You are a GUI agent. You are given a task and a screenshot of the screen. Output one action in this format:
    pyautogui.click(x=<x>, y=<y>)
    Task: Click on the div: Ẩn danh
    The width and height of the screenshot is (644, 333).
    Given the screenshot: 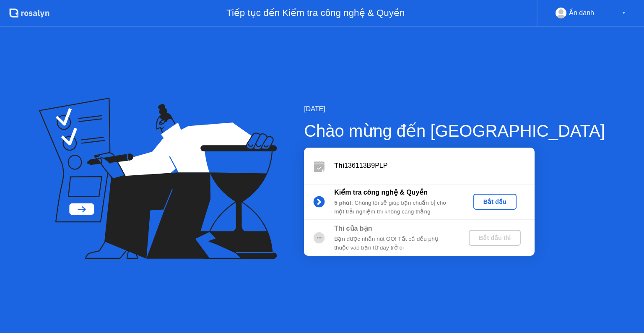 What is the action you would take?
    pyautogui.click(x=581, y=13)
    